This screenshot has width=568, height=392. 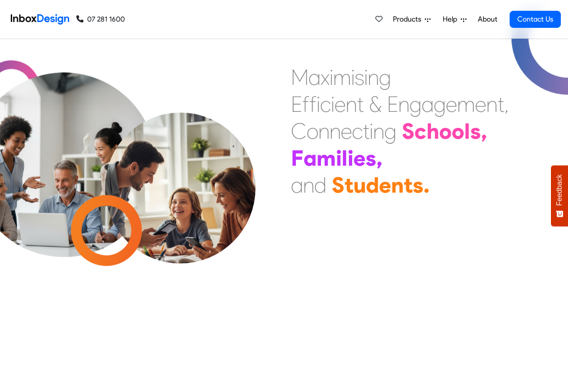 What do you see at coordinates (487, 19) in the screenshot?
I see `a: About` at bounding box center [487, 19].